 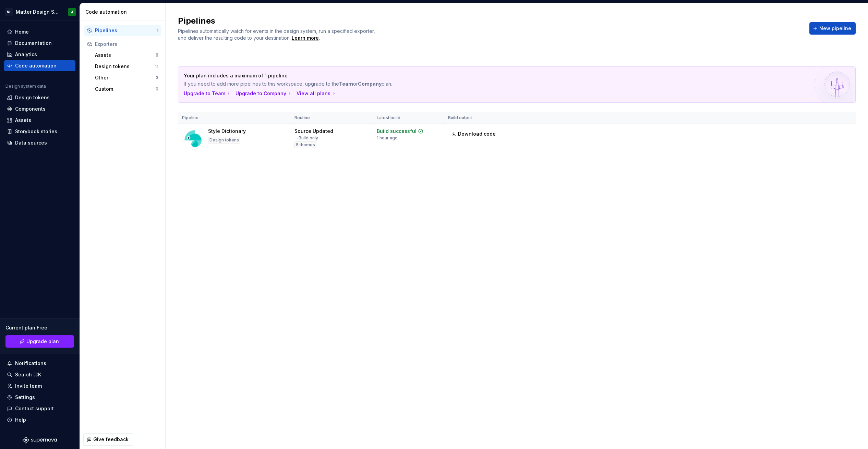 I want to click on div: 0, so click(x=157, y=89).